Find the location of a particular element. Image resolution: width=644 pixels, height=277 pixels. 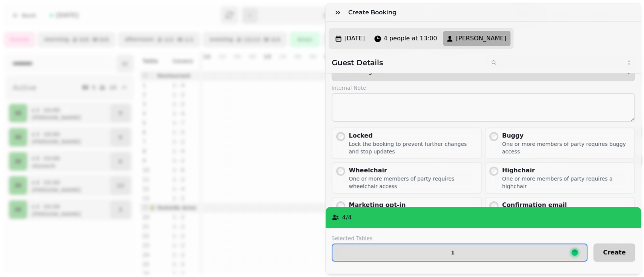

label: Selected Tables is located at coordinates (459, 238).